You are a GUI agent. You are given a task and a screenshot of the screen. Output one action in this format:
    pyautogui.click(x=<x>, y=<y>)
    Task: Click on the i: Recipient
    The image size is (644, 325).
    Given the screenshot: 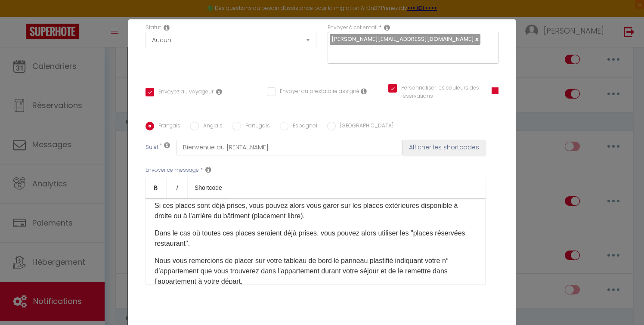 What is the action you would take?
    pyautogui.click(x=387, y=27)
    